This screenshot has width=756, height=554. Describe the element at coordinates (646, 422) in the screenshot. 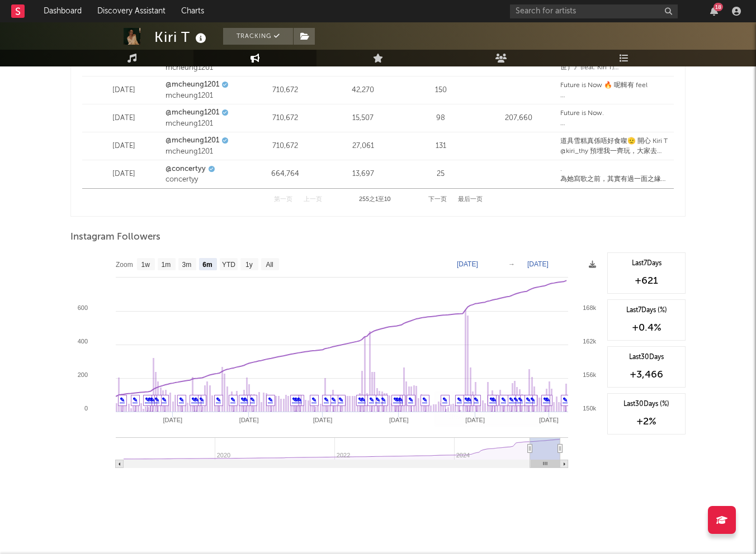

I see `div: +2 %` at that location.